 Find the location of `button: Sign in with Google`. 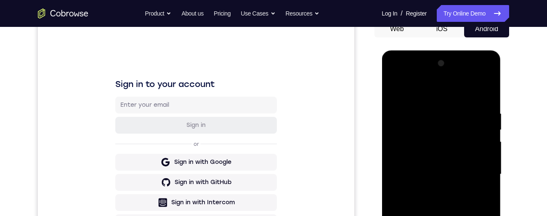

button: Sign in with Google is located at coordinates (158, 142).